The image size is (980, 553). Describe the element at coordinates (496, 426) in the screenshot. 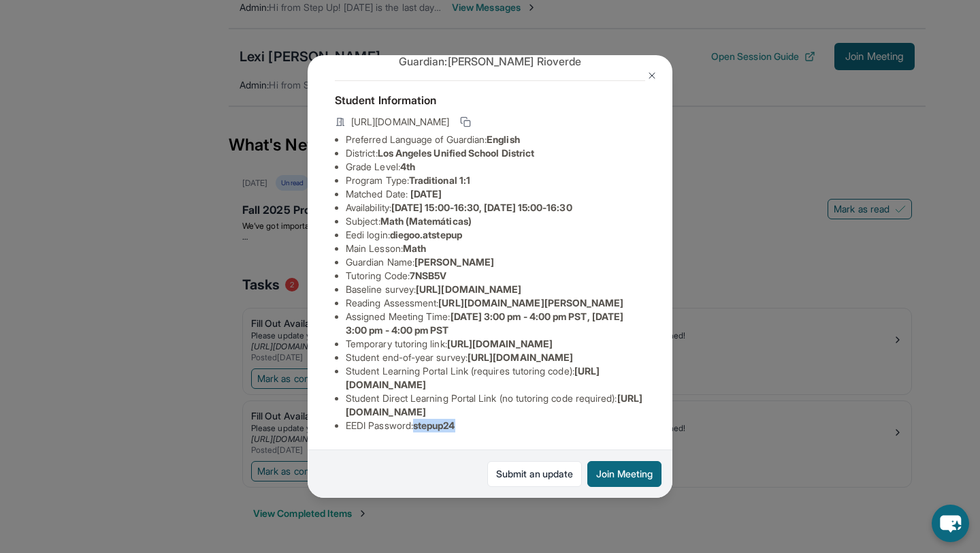

I see `li: EEDI Password :` at that location.